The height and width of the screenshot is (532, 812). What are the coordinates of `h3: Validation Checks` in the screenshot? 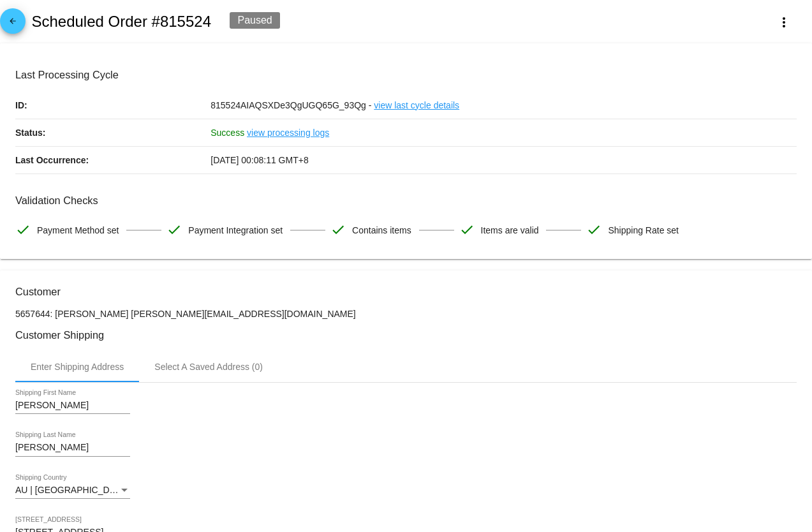 It's located at (406, 201).